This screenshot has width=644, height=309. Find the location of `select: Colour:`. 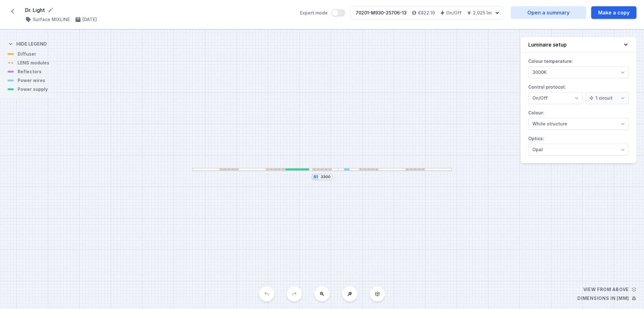

select: Colour: is located at coordinates (579, 124).